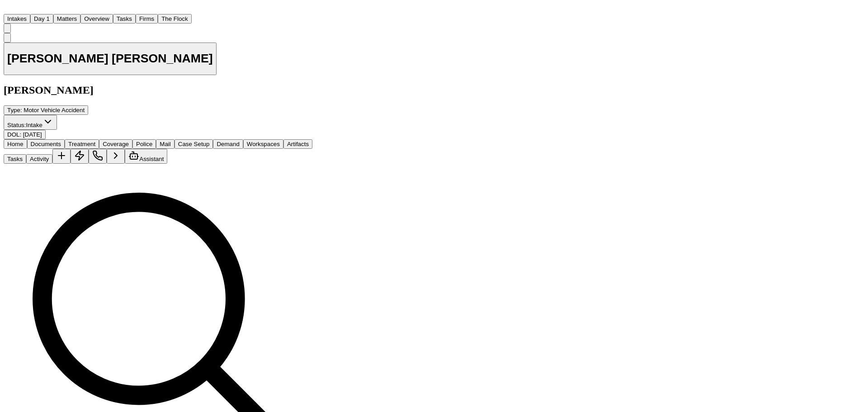 This screenshot has height=412, width=868. Describe the element at coordinates (110, 59) in the screenshot. I see `button: Edit matter name` at that location.